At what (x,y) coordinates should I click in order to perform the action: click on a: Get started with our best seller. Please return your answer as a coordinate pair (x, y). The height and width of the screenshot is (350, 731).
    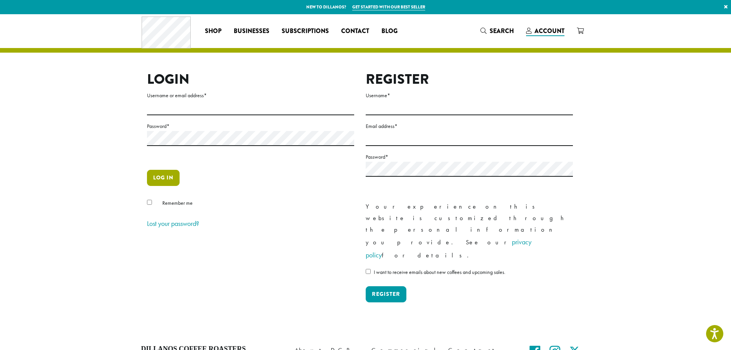
    Looking at the image, I should click on (389, 7).